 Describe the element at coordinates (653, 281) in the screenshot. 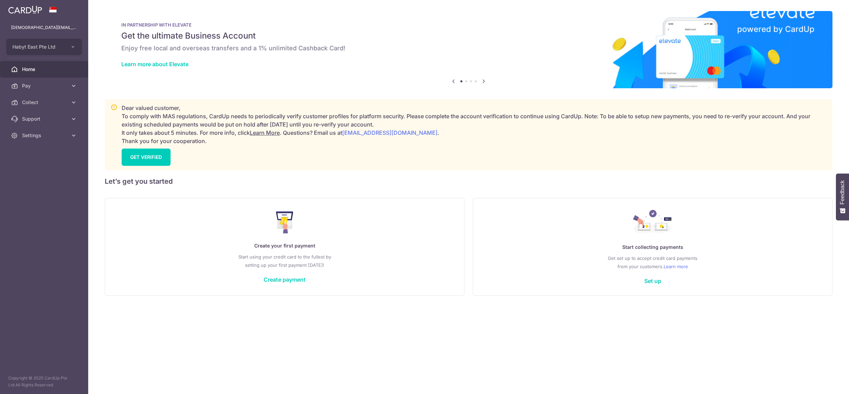

I see `a: Set up` at that location.